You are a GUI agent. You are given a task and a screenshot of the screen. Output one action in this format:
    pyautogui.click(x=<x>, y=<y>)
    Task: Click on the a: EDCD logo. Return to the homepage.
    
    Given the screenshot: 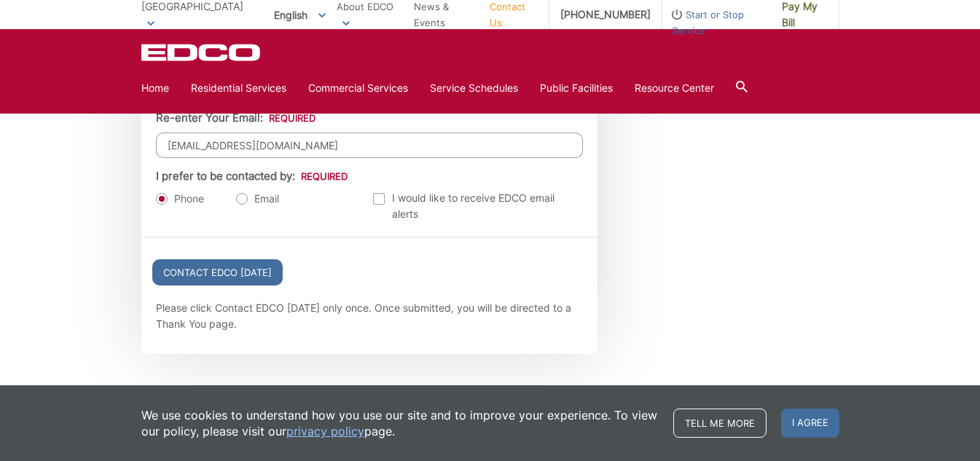 What is the action you would take?
    pyautogui.click(x=202, y=52)
    